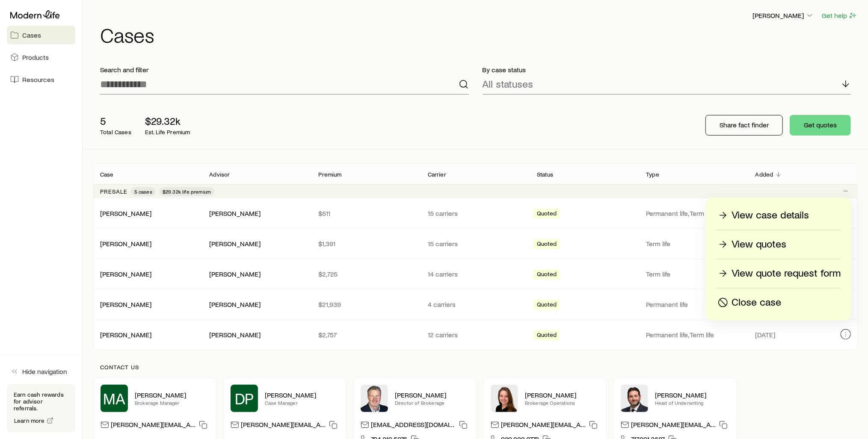 The height and width of the screenshot is (439, 868). What do you see at coordinates (168, 121) in the screenshot?
I see `p: $29.32k` at bounding box center [168, 121].